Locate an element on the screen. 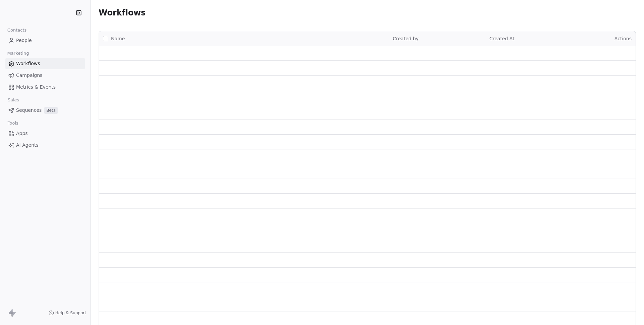 Image resolution: width=644 pixels, height=325 pixels. span: Created by is located at coordinates (406, 39).